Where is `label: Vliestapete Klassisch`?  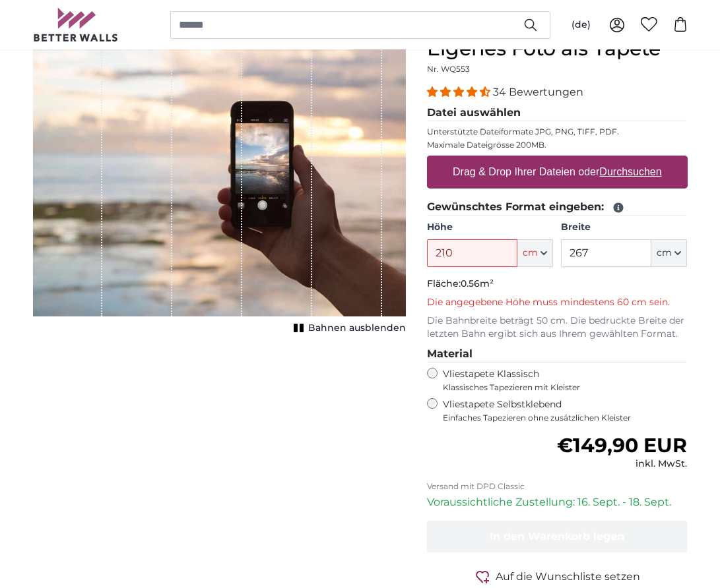
label: Vliestapete Klassisch is located at coordinates (559, 381).